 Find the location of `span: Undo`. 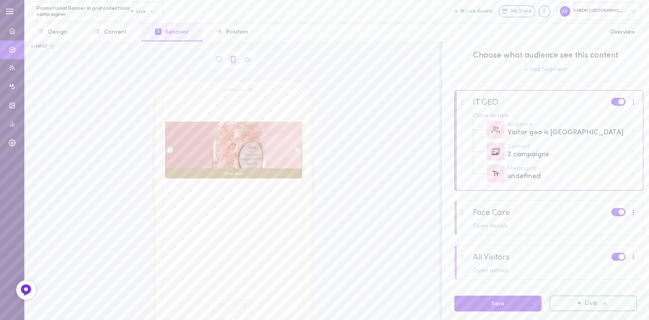

span: Undo is located at coordinates (223, 306).